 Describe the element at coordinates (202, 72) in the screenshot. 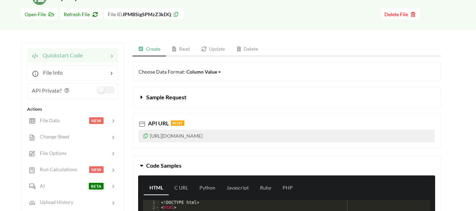

I see `div: Column Value` at that location.